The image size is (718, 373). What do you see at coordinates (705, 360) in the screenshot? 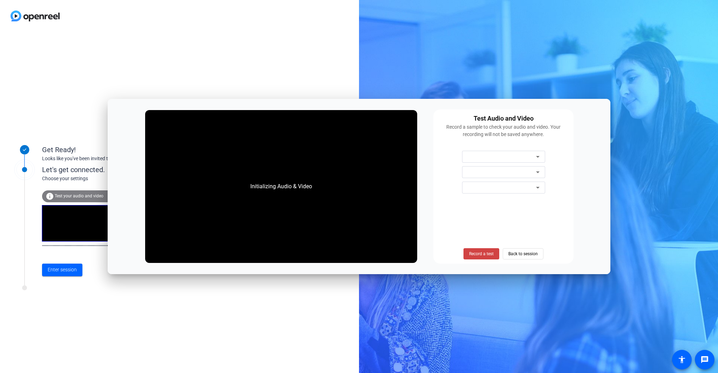
I see `mat-icon: message` at bounding box center [705, 360].